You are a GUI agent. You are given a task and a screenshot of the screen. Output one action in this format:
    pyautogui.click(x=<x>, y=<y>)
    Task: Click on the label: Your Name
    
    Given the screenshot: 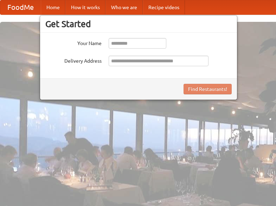 What is the action you would take?
    pyautogui.click(x=74, y=42)
    